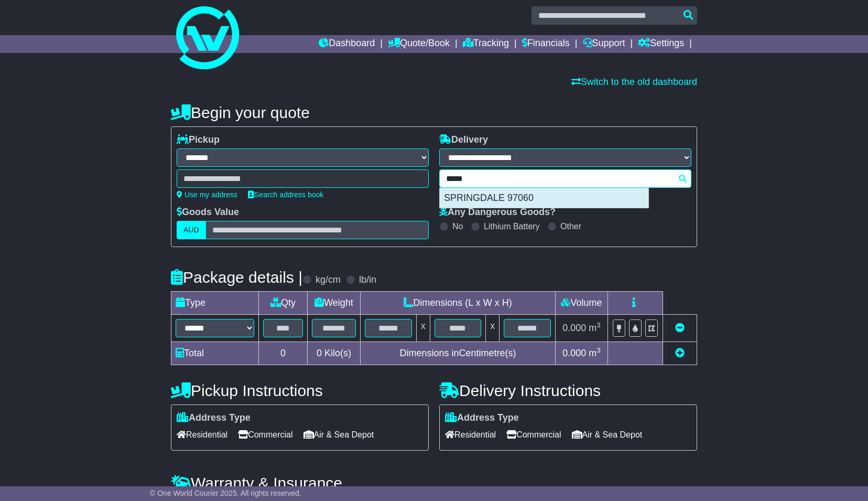 The image size is (868, 501). Describe the element at coordinates (512, 226) in the screenshot. I see `label: Lithium Battery` at that location.